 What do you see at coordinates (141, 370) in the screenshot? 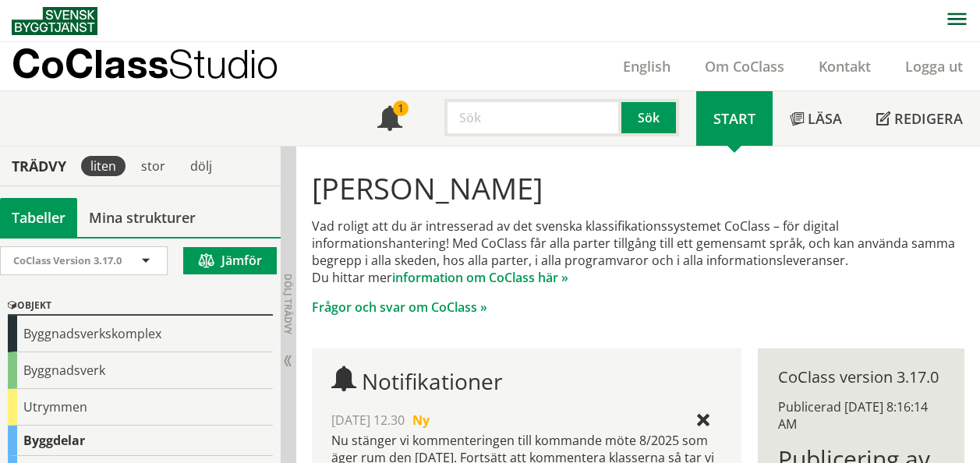
I see `div: Byggnadsverk` at bounding box center [141, 370].